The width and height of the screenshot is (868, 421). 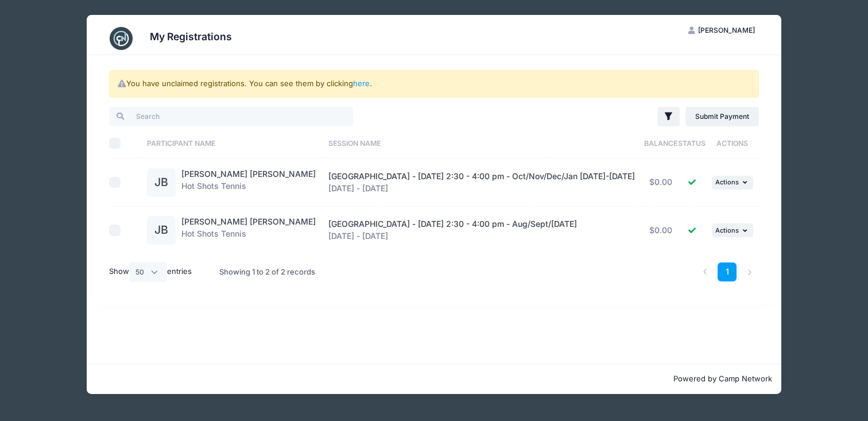 What do you see at coordinates (267, 272) in the screenshot?
I see `div: Showing 1 to 2 of 2 records` at bounding box center [267, 272].